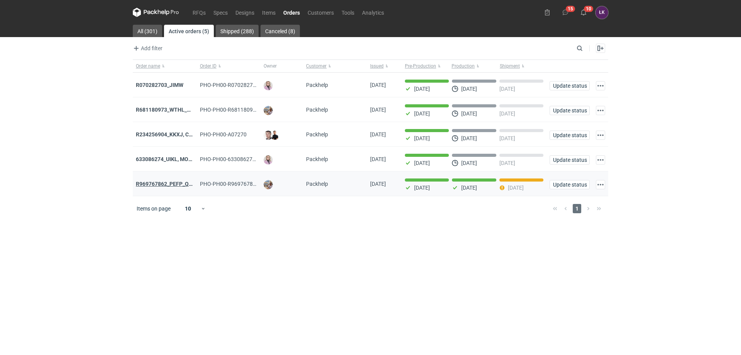 Image resolution: width=741 pixels, height=355 pixels. Describe the element at coordinates (420, 66) in the screenshot. I see `span: Pre-Production` at that location.